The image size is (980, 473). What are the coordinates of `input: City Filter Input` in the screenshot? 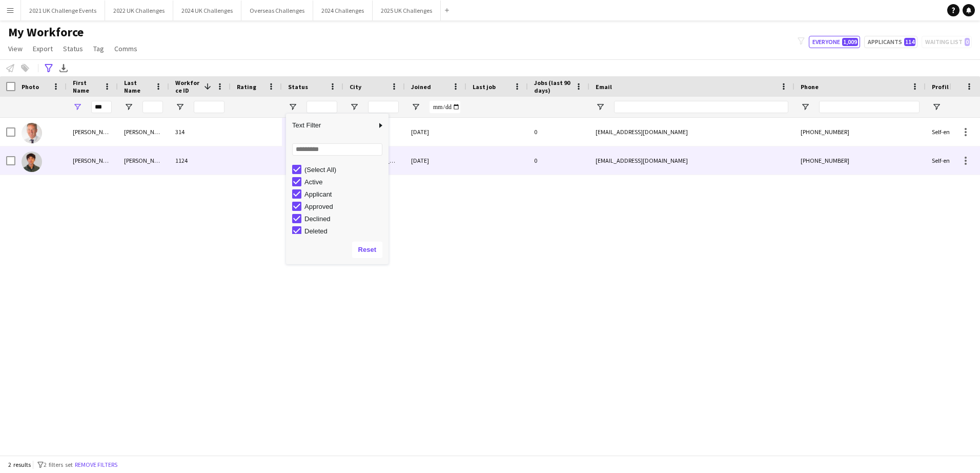 It's located at (384, 107).